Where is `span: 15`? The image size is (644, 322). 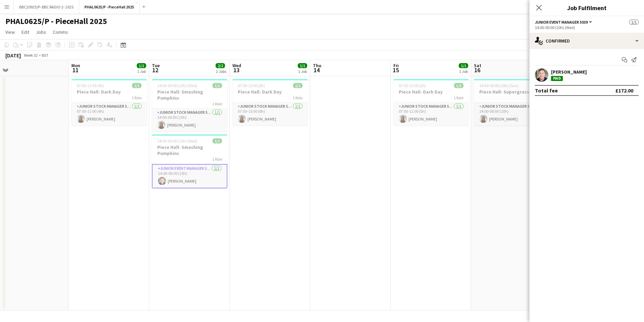 span: 15 is located at coordinates (395, 70).